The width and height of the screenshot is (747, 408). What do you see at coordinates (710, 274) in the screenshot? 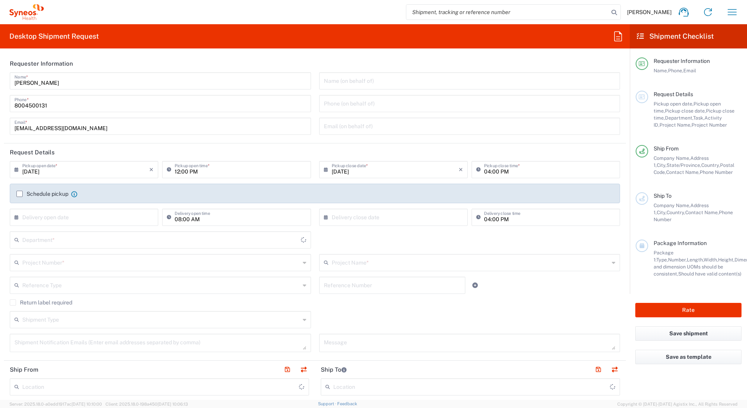
I see `span: Should have valid content(s)` at bounding box center [710, 274].